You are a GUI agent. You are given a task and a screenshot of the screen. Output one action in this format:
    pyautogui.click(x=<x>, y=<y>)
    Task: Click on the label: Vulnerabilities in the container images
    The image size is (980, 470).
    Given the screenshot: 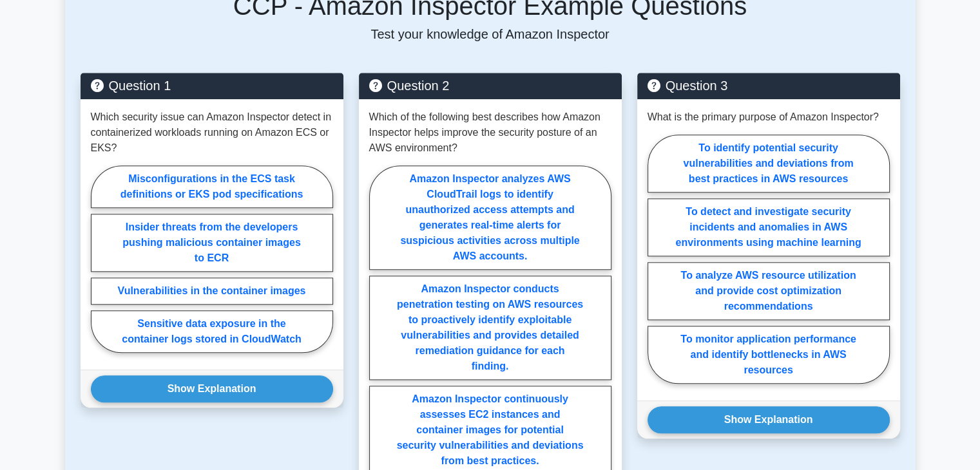 What is the action you would take?
    pyautogui.click(x=212, y=291)
    